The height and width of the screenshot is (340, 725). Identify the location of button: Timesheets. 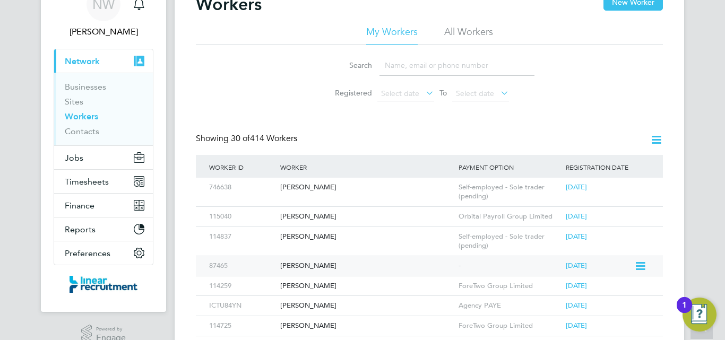
(103, 181).